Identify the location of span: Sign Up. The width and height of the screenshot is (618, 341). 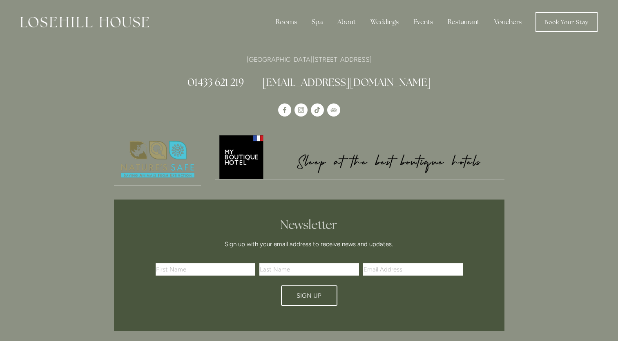
(309, 295).